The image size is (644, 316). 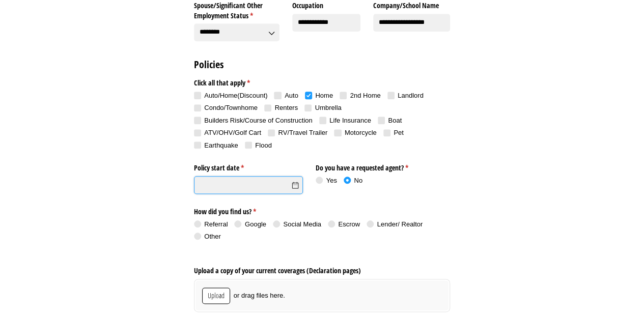 What do you see at coordinates (332, 180) in the screenshot?
I see `span: Yes` at bounding box center [332, 180].